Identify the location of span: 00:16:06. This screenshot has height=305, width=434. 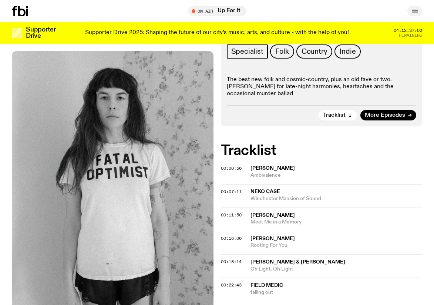
(231, 238).